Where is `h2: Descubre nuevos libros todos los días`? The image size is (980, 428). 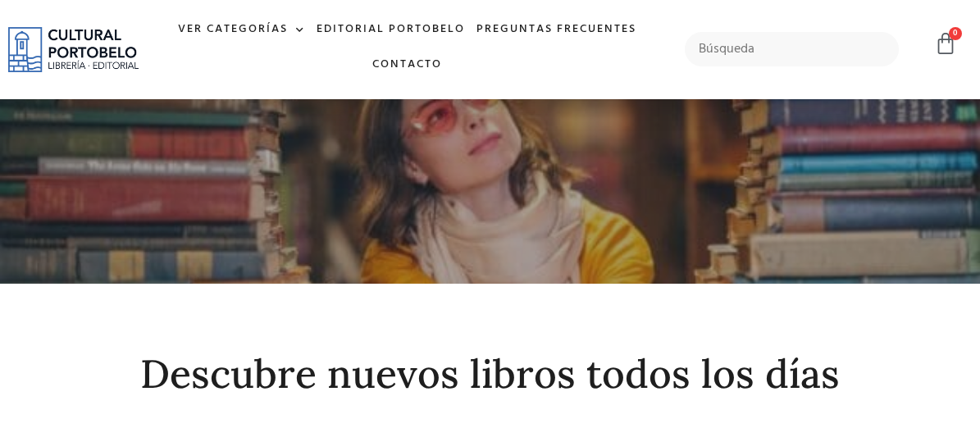 h2: Descubre nuevos libros todos los días is located at coordinates (490, 374).